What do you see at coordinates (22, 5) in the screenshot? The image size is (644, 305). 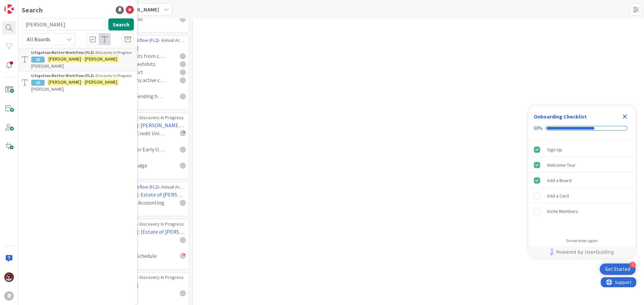 I see `span: Support` at bounding box center [22, 5].